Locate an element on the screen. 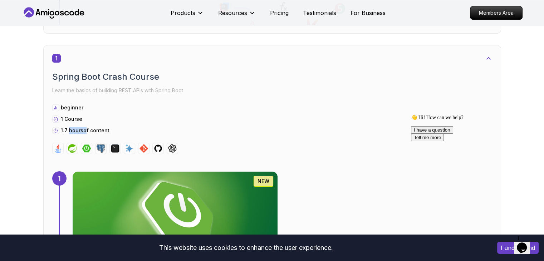 This screenshot has width=544, height=261. div: 1 is located at coordinates (59, 178).